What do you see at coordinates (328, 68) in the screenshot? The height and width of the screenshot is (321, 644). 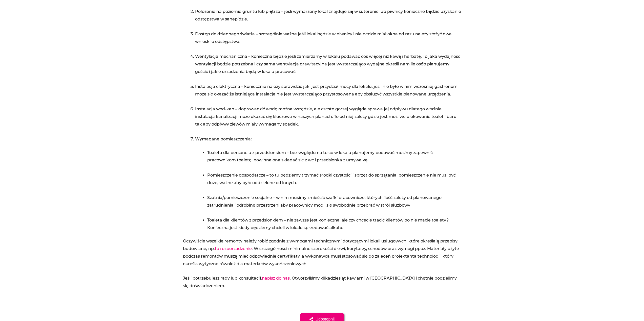 I see `li: Wentylacja mechaniczna – konieczna będzie jeśli zamierzamy w lokalu podawać coś więcej niż kawę i...` at bounding box center [328, 68].